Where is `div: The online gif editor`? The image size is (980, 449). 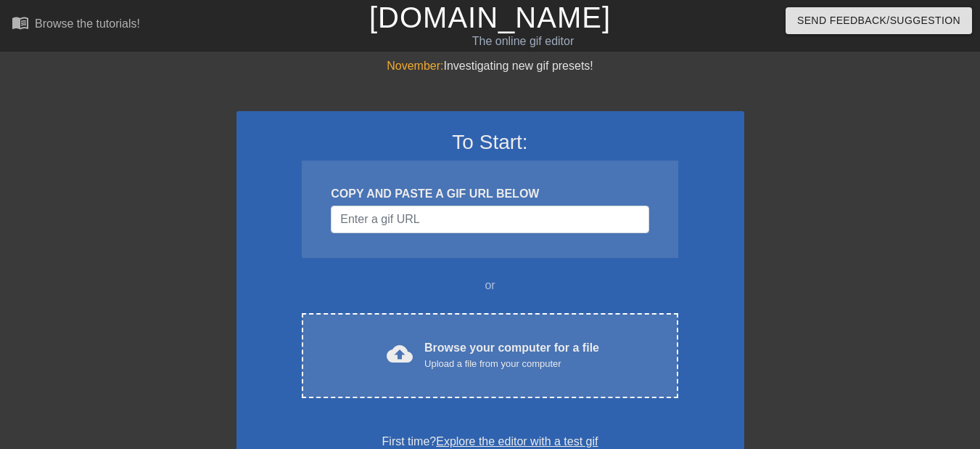 div: The online gif editor is located at coordinates (523, 42).